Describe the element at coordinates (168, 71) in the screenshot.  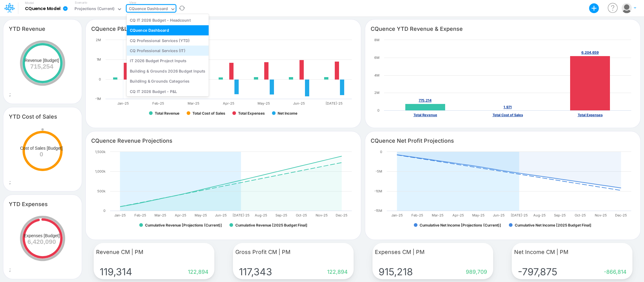
I see `div: Building & Grounds 2026 Budget Inputs` at that location.